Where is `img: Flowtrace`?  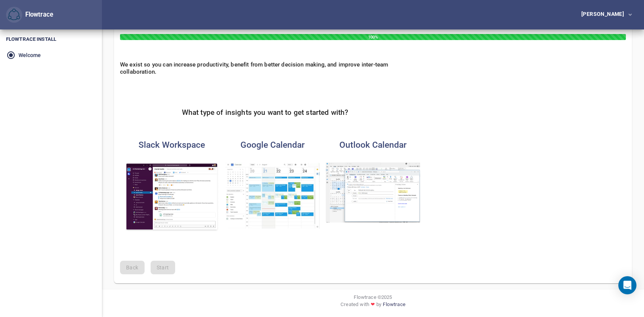
img: Flowtrace is located at coordinates (14, 15).